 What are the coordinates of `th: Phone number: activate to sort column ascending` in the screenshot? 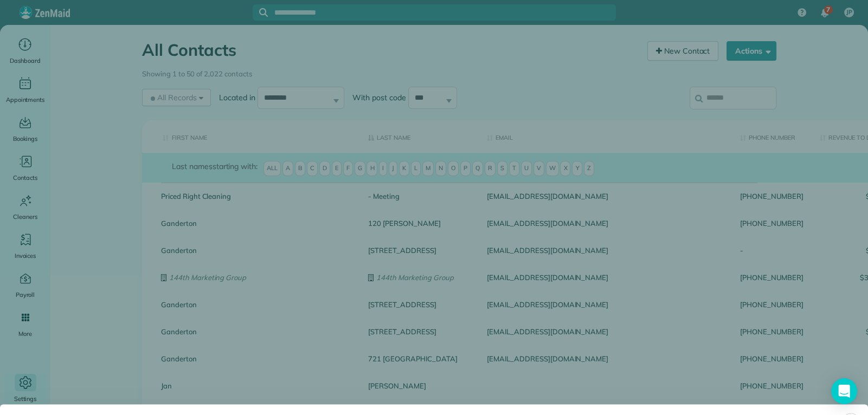 It's located at (771, 137).